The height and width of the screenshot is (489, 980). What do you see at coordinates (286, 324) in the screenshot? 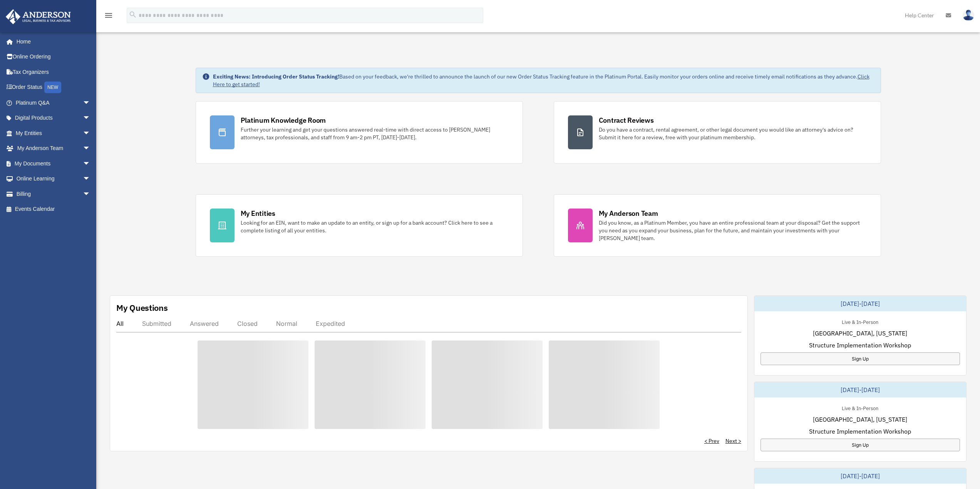
I see `div: Normal` at bounding box center [286, 324].